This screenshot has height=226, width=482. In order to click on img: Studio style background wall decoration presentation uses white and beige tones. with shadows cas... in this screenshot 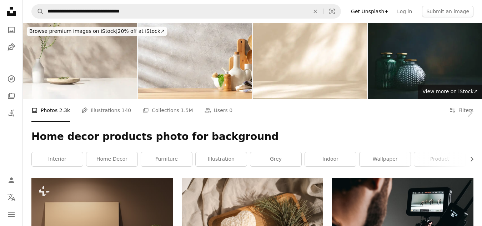, I will do `click(310, 61)`.